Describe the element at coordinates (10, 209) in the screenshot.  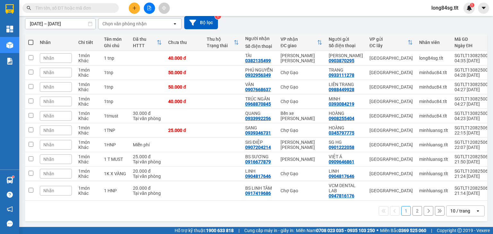
I see `span: notification` at that location.